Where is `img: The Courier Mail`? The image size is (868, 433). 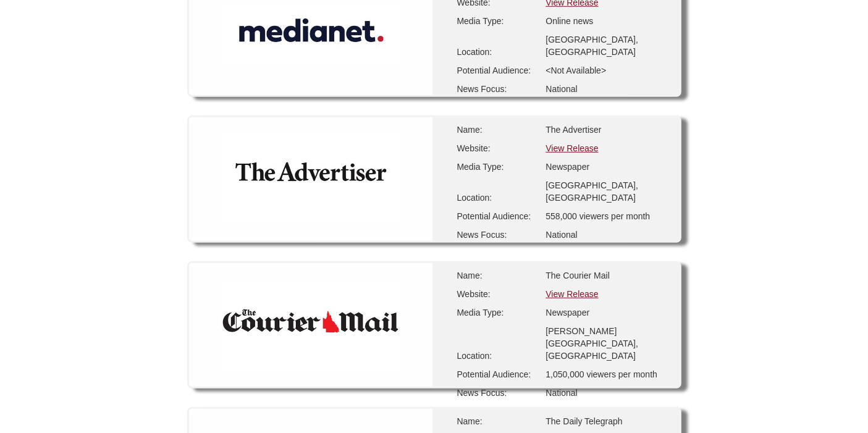
img: The Courier Mail is located at coordinates (311, 324).